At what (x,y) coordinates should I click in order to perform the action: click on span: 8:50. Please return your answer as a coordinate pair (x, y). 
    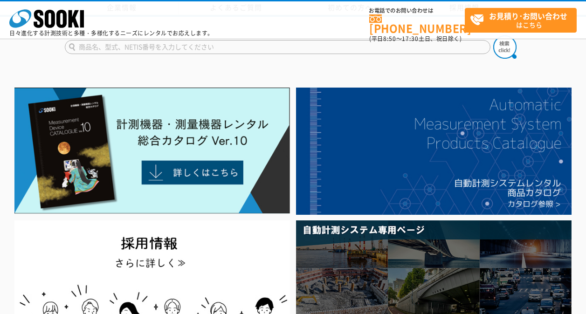
    Looking at the image, I should click on (390, 39).